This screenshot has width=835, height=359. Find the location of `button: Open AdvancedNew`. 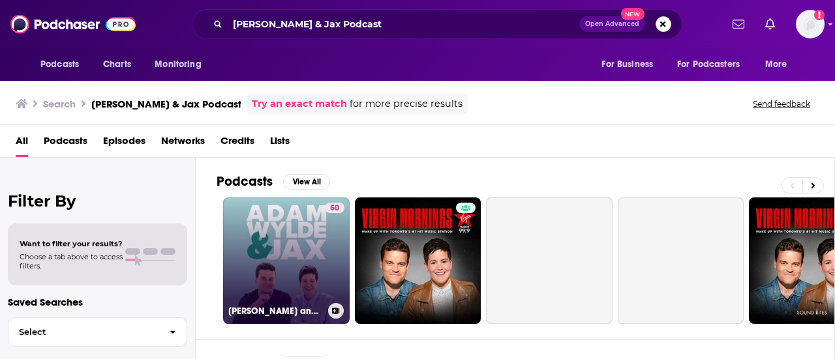

button: Open AdvancedNew is located at coordinates (612, 24).